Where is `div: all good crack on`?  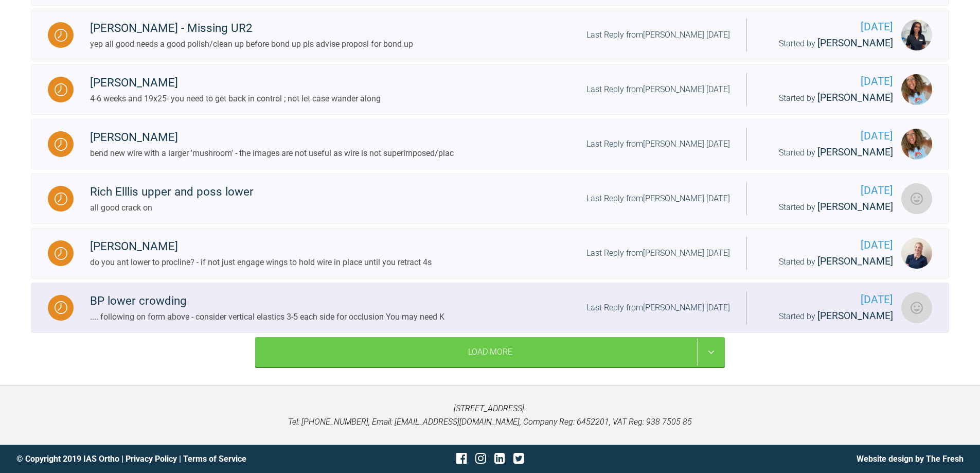 div: all good crack on is located at coordinates (172, 208).